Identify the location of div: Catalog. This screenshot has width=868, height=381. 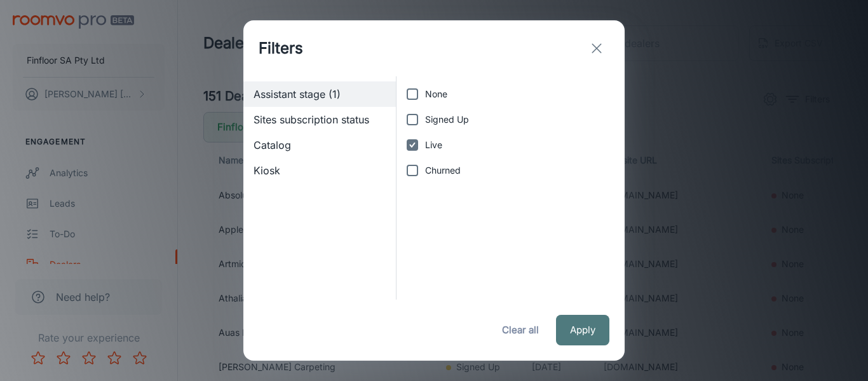
(319, 145).